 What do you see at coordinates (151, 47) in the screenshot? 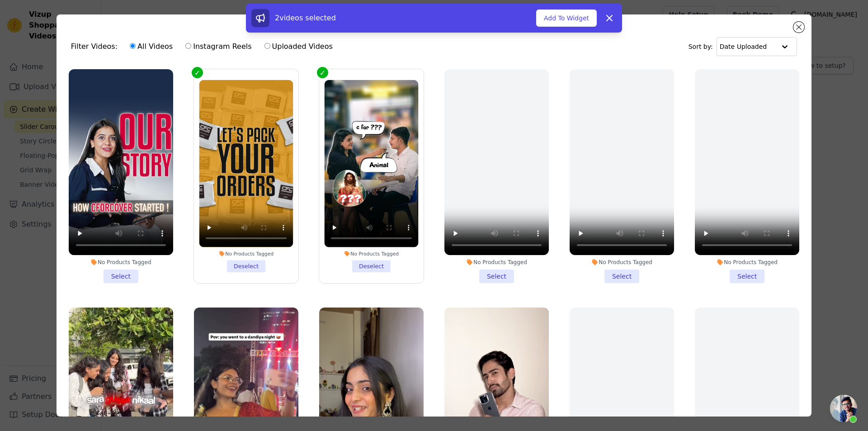
I see `label: All Videos` at bounding box center [151, 47].